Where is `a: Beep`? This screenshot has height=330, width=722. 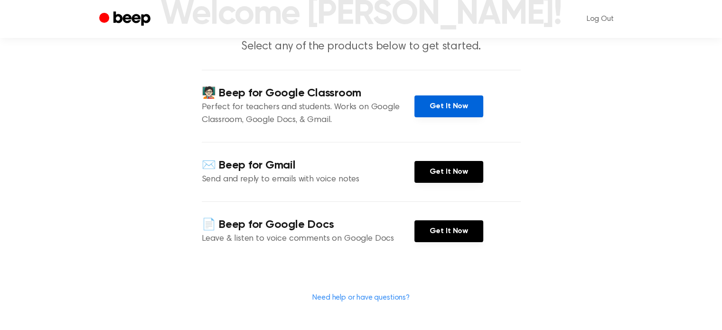
a: Beep is located at coordinates (126, 19).